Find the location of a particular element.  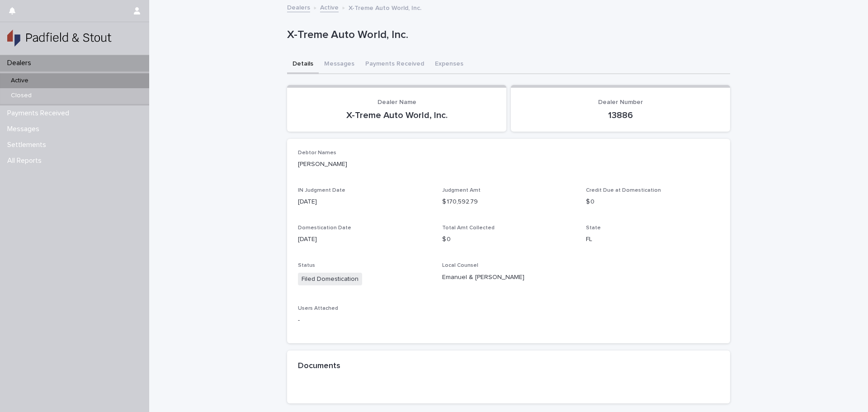

button: Details is located at coordinates (303, 65).